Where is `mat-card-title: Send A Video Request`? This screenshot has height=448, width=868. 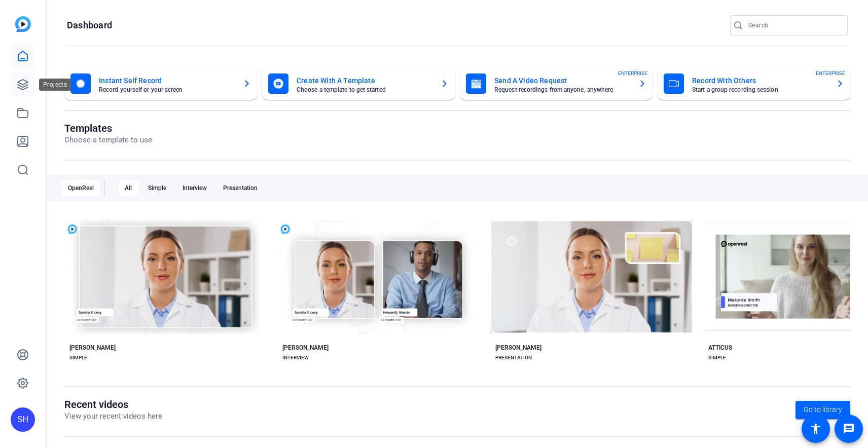 mat-card-title: Send A Video Request is located at coordinates (563, 80).